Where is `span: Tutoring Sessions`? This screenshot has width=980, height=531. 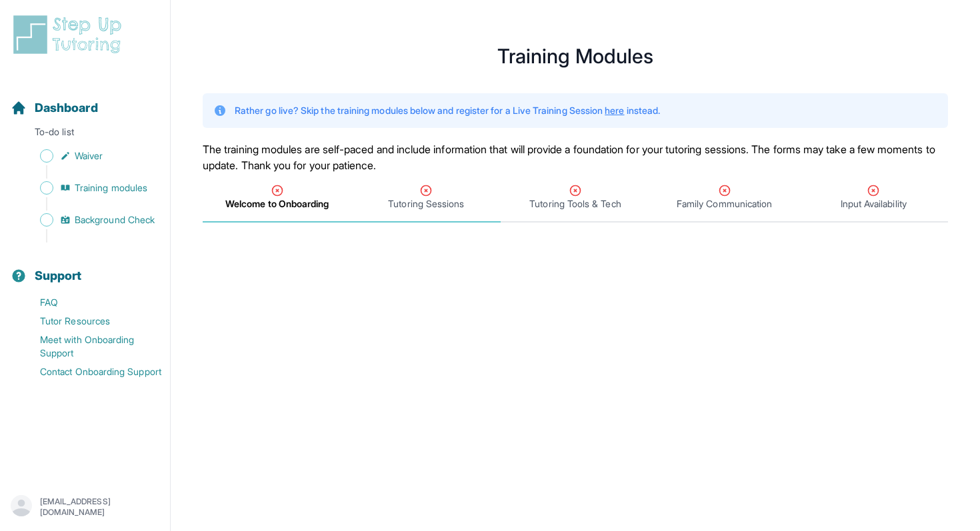
span: Tutoring Sessions is located at coordinates (426, 204).